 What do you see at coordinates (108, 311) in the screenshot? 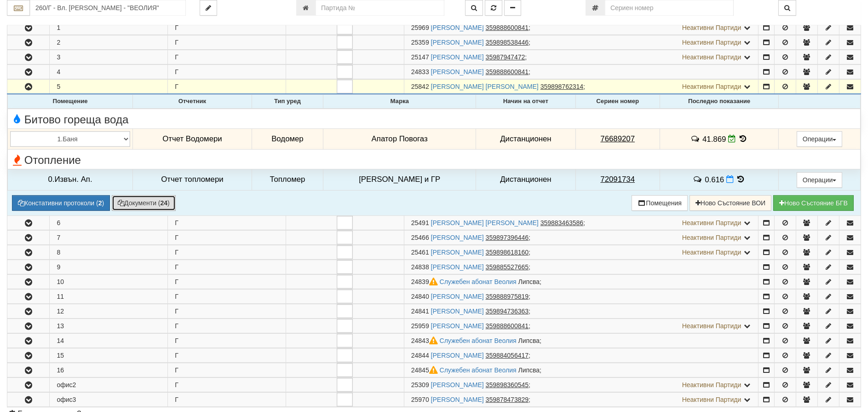
I see `td: 12` at bounding box center [108, 311].